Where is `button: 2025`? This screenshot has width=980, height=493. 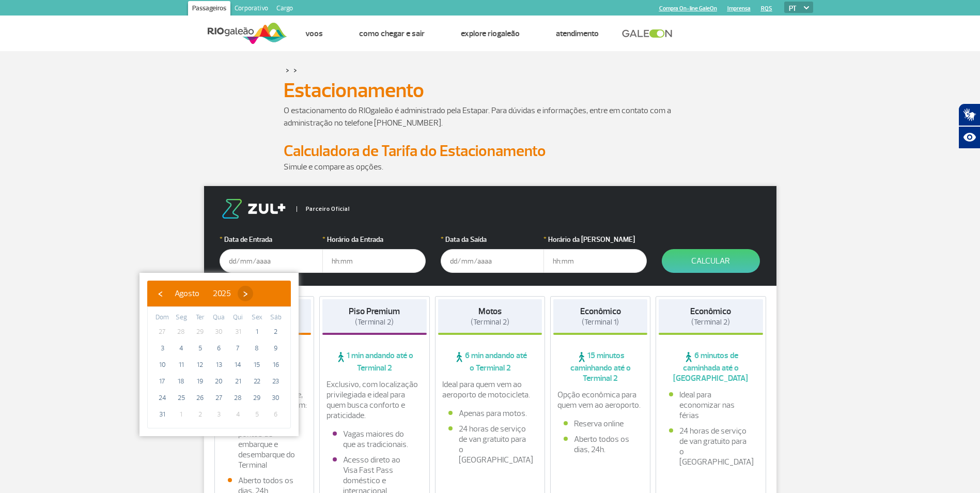 button: 2025 is located at coordinates (222, 293).